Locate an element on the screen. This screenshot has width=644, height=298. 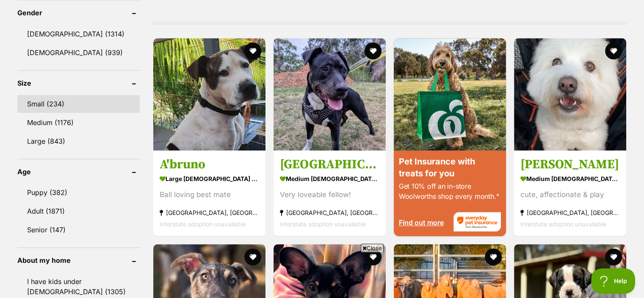
header: About my home is located at coordinates (78, 261).